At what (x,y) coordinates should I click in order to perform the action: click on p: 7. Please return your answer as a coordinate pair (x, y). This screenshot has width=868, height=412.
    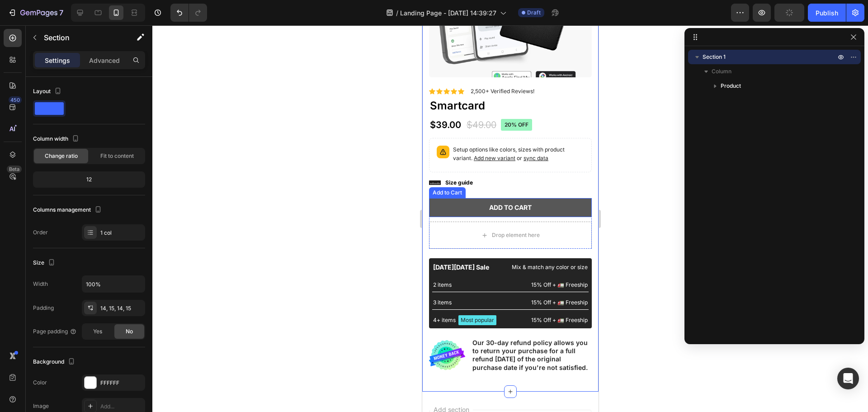
    Looking at the image, I should click on (61, 13).